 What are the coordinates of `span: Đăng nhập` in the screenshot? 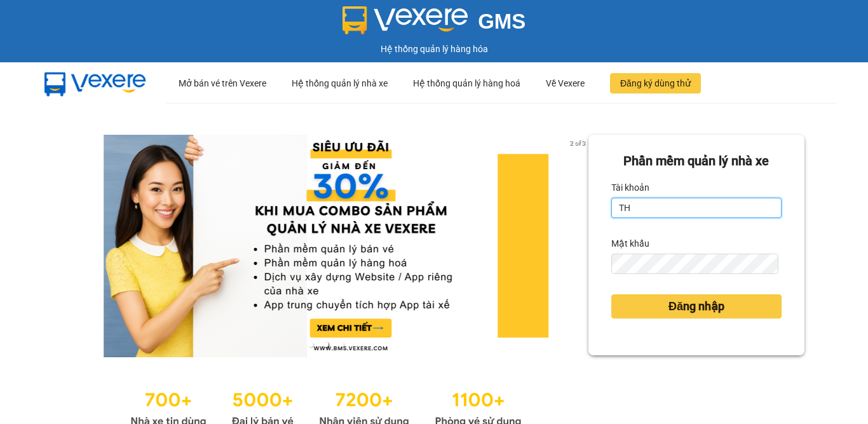 It's located at (696, 306).